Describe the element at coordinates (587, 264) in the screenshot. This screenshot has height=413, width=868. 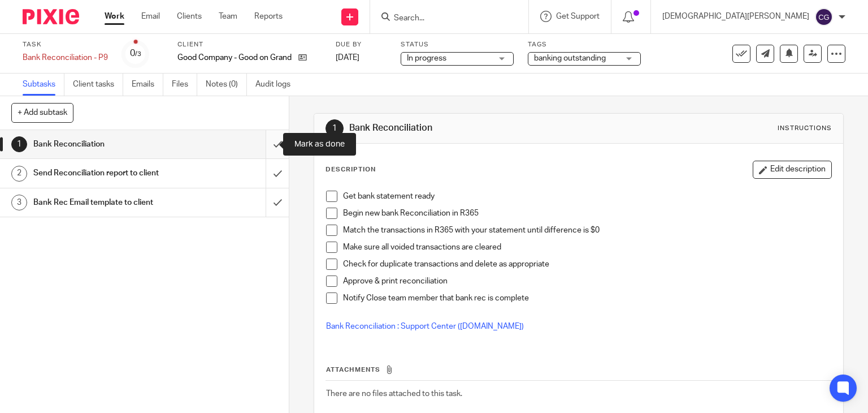
I see `p: Check for duplicate transactions and delete as appropriate` at that location.